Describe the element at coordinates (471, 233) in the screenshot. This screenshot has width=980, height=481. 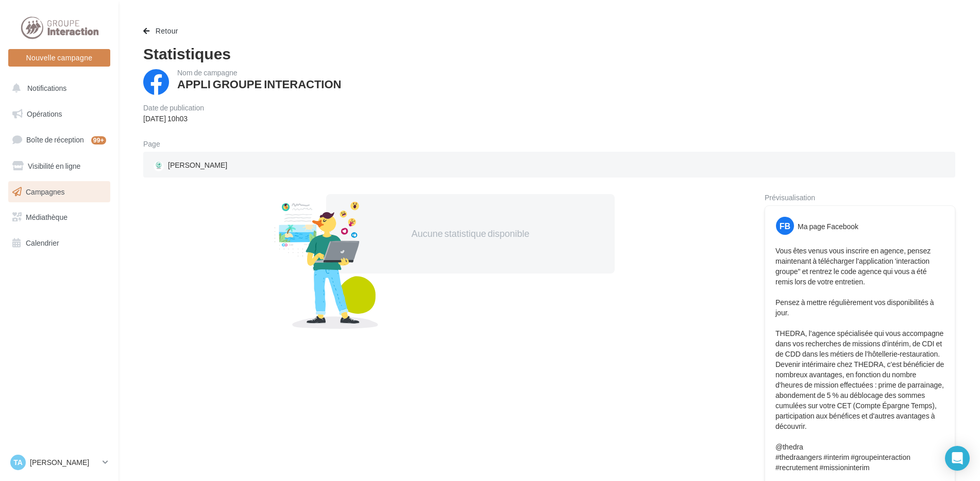
I see `div: Aucune statistique disponible` at that location.